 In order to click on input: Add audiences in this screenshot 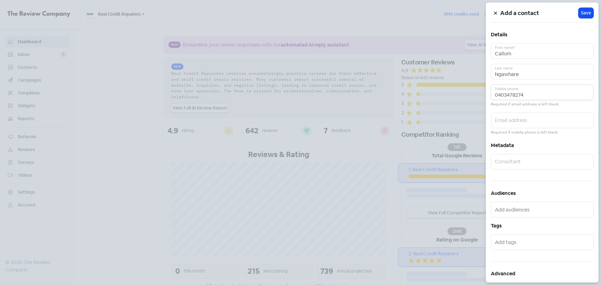, I will do `click(542, 210)`.